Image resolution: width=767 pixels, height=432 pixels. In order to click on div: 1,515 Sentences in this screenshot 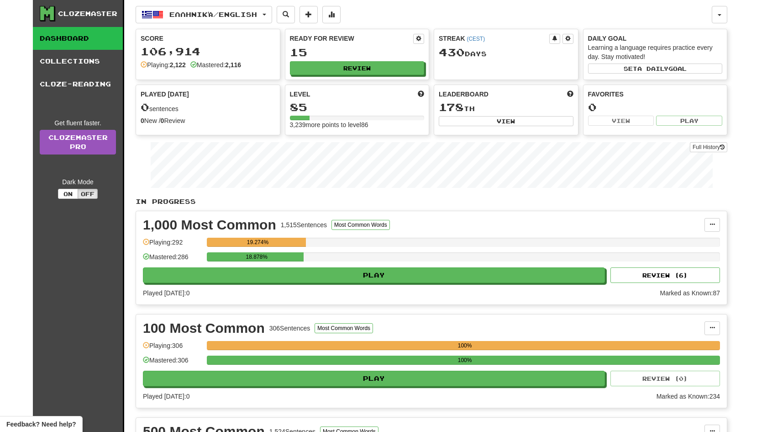, I will do `click(304, 225)`.